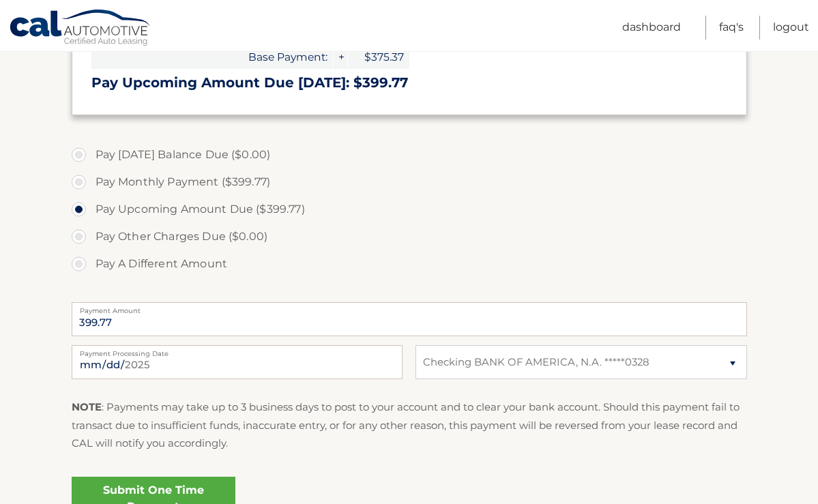 The width and height of the screenshot is (818, 504). What do you see at coordinates (409, 182) in the screenshot?
I see `label: Pay Monthly Payment ($399.77)` at bounding box center [409, 182].